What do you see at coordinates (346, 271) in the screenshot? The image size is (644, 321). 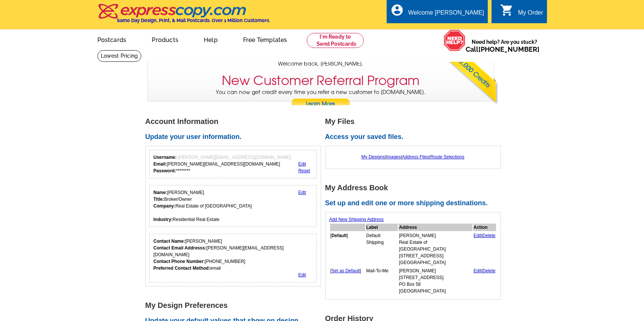 I see `a: Set as Default` at bounding box center [346, 271].